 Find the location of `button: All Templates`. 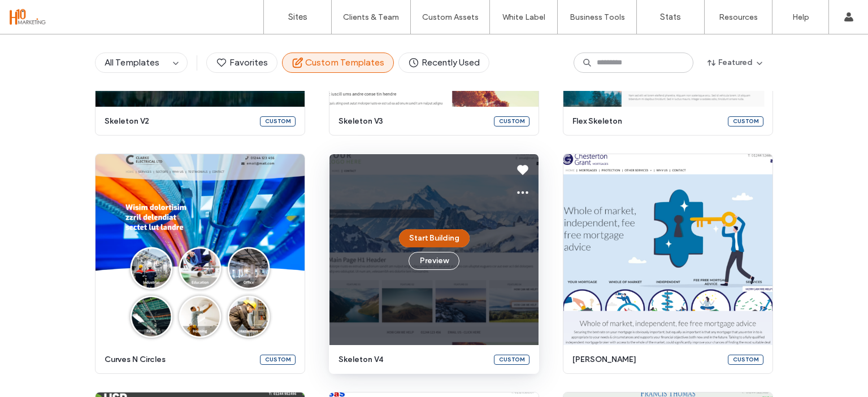

button: All Templates is located at coordinates (133, 62).